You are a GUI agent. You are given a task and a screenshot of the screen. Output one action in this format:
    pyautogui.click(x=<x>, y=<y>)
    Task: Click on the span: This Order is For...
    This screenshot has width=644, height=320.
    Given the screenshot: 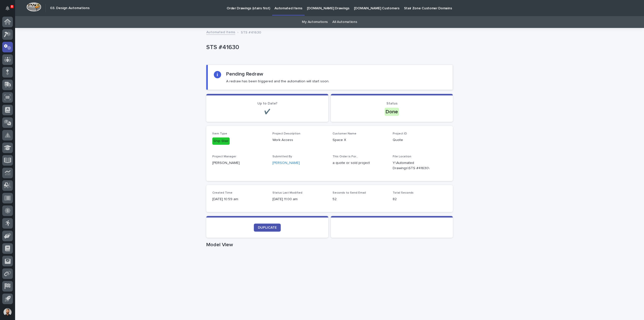 What is the action you would take?
    pyautogui.click(x=346, y=156)
    